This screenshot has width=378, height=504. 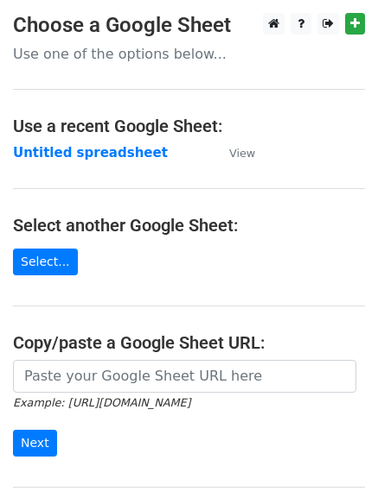 What do you see at coordinates (90, 153) in the screenshot?
I see `strong: Untitled spreadsheet` at bounding box center [90, 153].